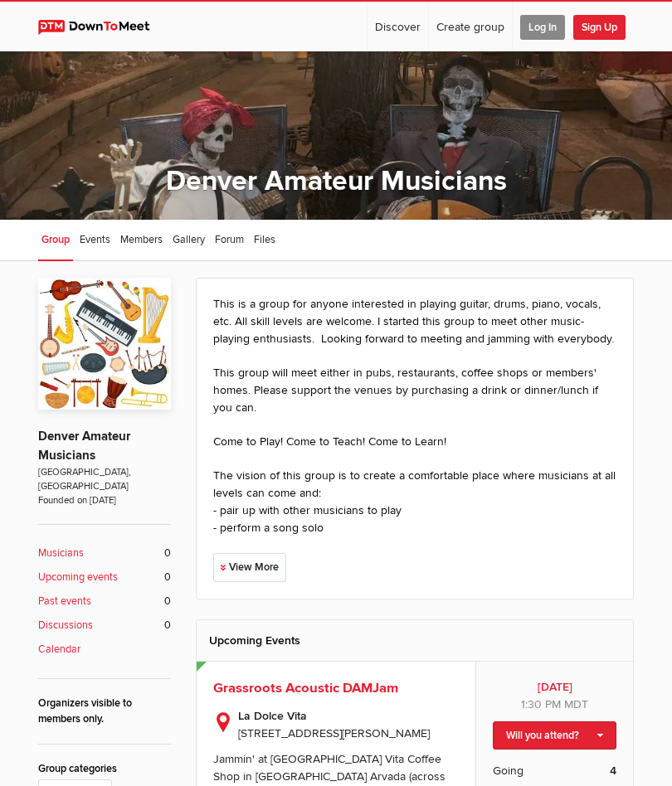 Image resolution: width=672 pixels, height=786 pixels. I want to click on b: Upcoming events, so click(78, 577).